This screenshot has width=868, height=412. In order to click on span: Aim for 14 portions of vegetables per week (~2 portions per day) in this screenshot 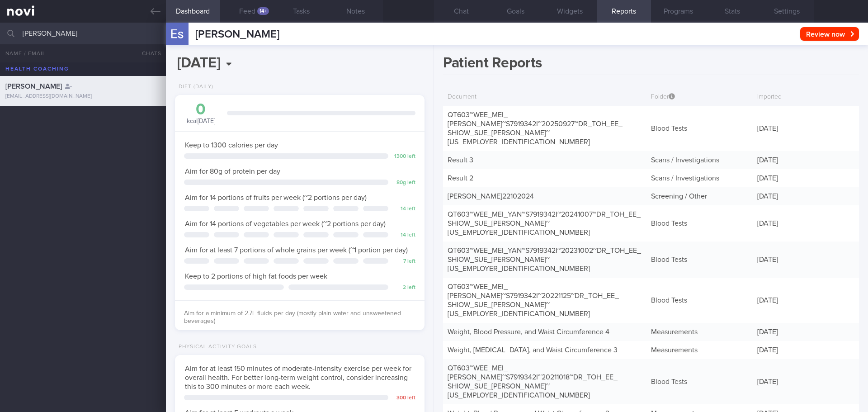, I will do `click(285, 224)`.